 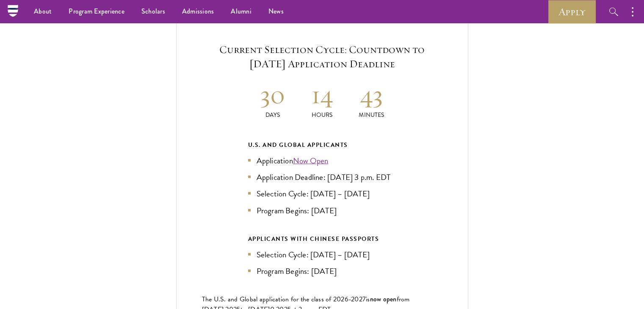 I want to click on span: is, so click(x=368, y=299).